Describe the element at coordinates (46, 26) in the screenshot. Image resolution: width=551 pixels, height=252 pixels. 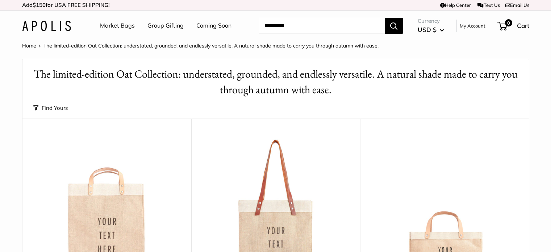
I see `img: Apolis` at that location.